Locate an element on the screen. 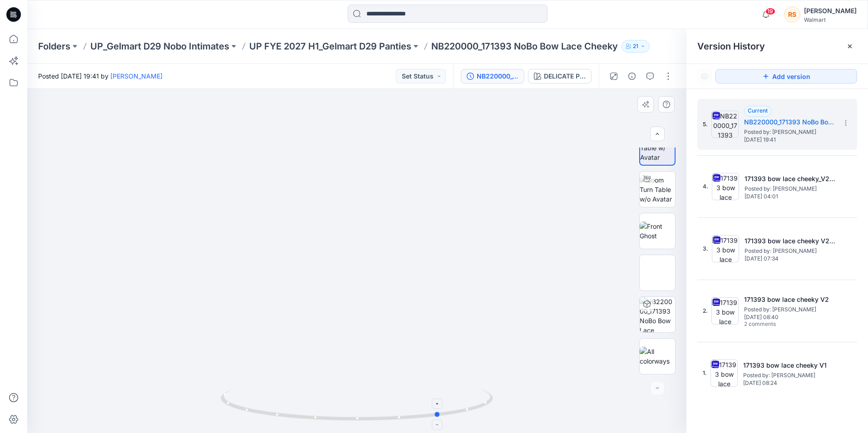 The width and height of the screenshot is (868, 433). h5: 171393 bow lace cheeky V1 is located at coordinates (788, 365).